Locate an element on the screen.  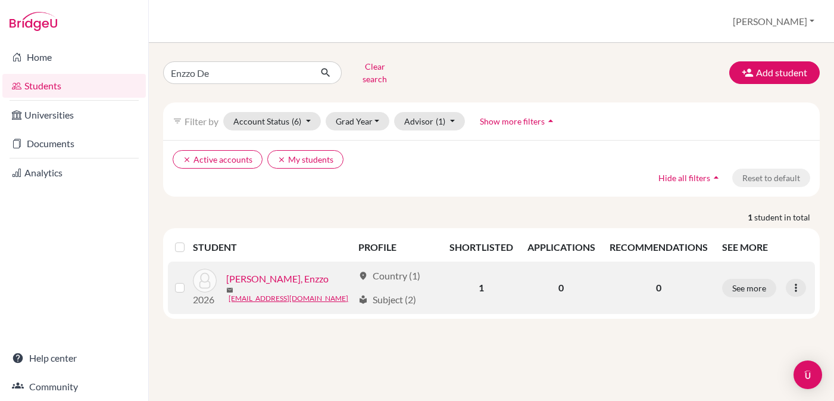
div: Open Intercom Messenger is located at coordinates (808, 374).